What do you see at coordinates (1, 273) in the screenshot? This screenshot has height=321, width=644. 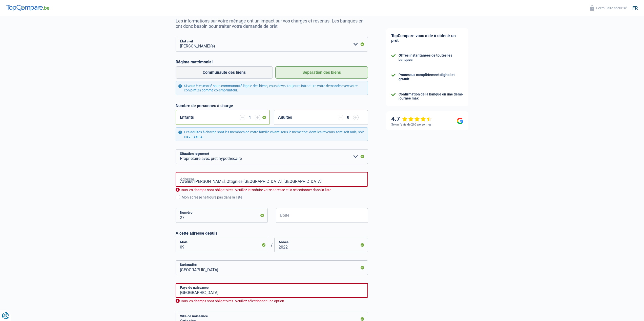 I see `img: Advertisement` at bounding box center [1, 273].